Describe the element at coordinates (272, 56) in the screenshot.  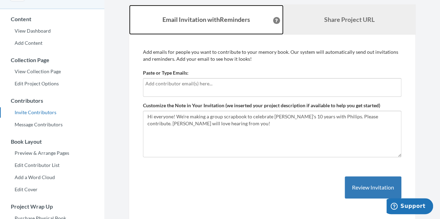
I see `p: Add emails for people you want to contribute to your memory book. Our system will automatically s...` at that location.